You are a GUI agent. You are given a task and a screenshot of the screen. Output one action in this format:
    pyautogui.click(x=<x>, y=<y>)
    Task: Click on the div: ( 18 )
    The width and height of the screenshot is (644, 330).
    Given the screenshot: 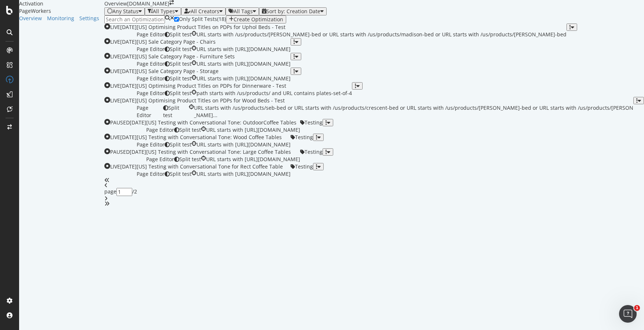 What is the action you would take?
    pyautogui.click(x=222, y=19)
    